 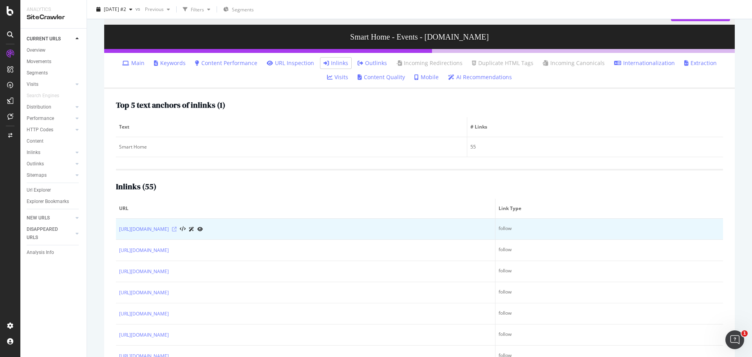 I want to click on div: Movements, so click(x=39, y=62).